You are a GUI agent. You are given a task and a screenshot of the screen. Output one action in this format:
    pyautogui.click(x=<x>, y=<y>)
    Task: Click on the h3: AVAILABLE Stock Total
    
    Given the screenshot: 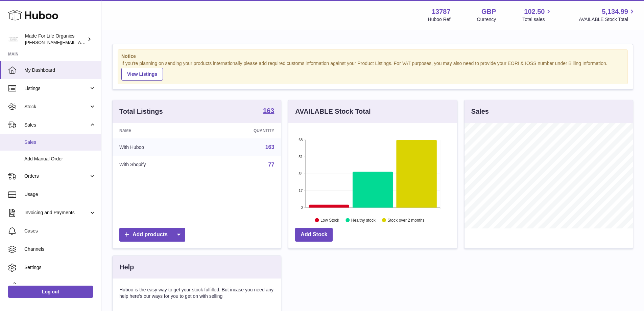 What is the action you would take?
    pyautogui.click(x=333, y=111)
    